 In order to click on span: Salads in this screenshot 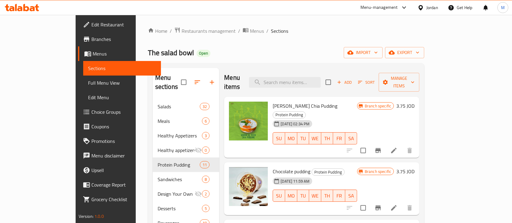, I will do `click(179, 107)`.